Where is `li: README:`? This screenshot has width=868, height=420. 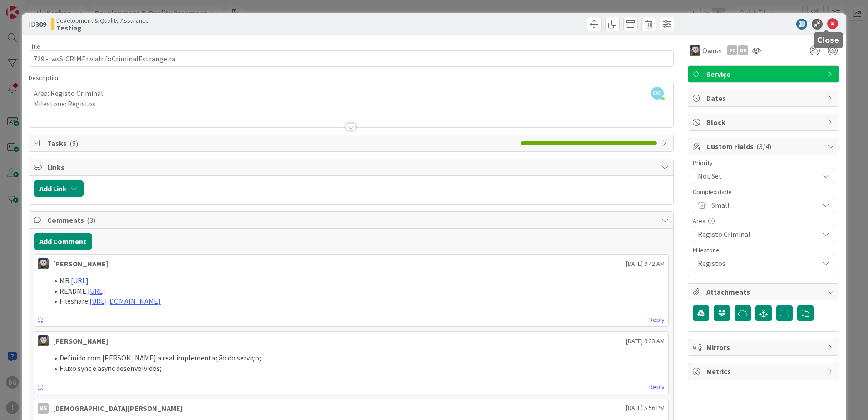 li: README: is located at coordinates (357, 291).